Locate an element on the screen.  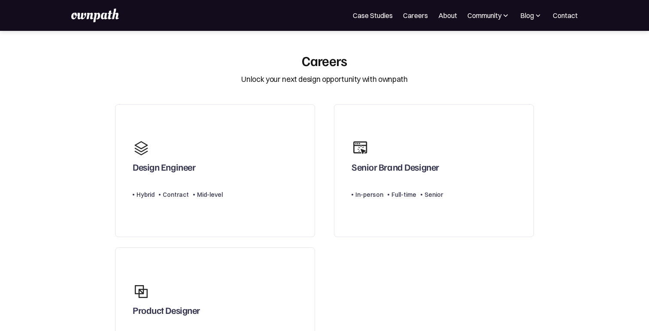
a: Careers is located at coordinates (416, 15).